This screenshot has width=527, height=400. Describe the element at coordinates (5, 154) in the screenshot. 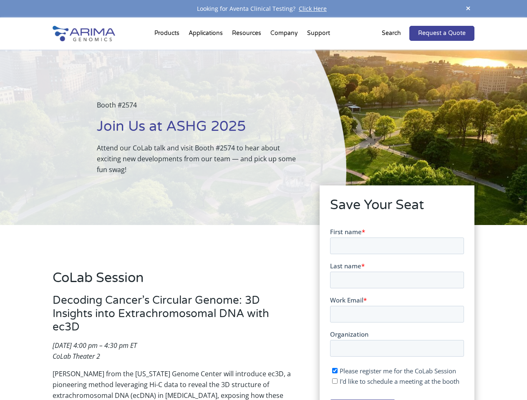

I see `input: I'd like to schedule a meeting at the booth` at that location.